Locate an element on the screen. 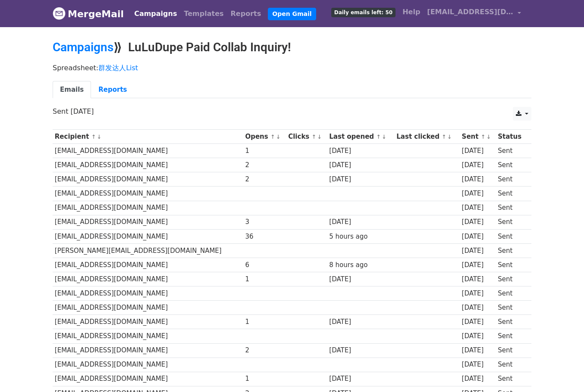 This screenshot has height=392, width=584. th: Status is located at coordinates (511, 137).